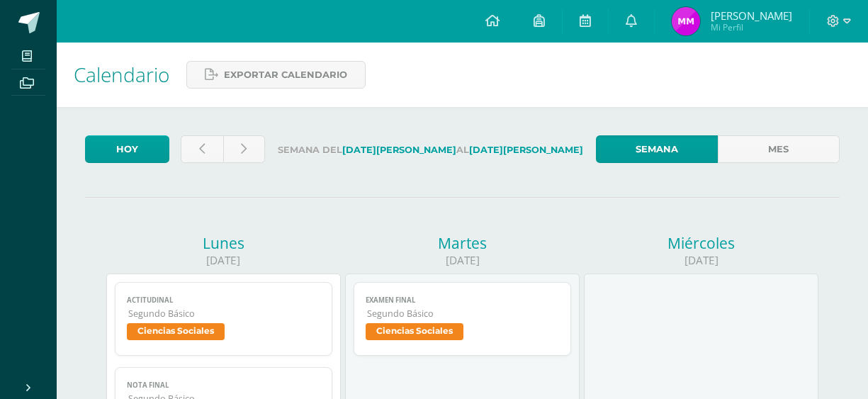  I want to click on span: Exportar calendario, so click(285, 75).